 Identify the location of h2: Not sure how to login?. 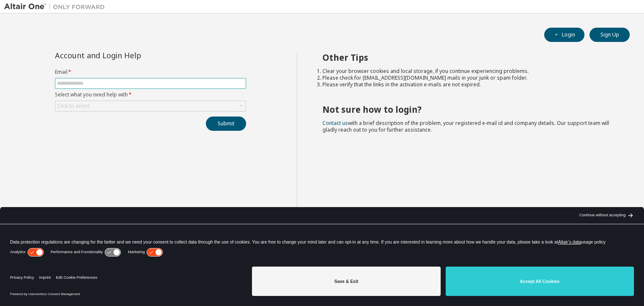
(469, 110).